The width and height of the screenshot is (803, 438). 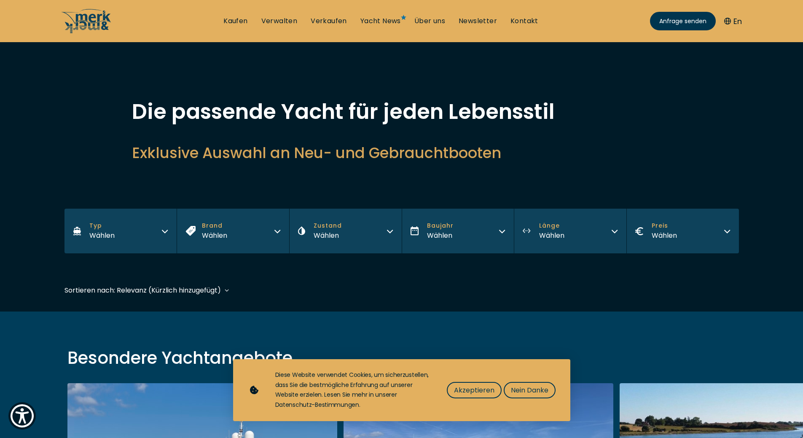 I want to click on span: Preis, so click(x=665, y=226).